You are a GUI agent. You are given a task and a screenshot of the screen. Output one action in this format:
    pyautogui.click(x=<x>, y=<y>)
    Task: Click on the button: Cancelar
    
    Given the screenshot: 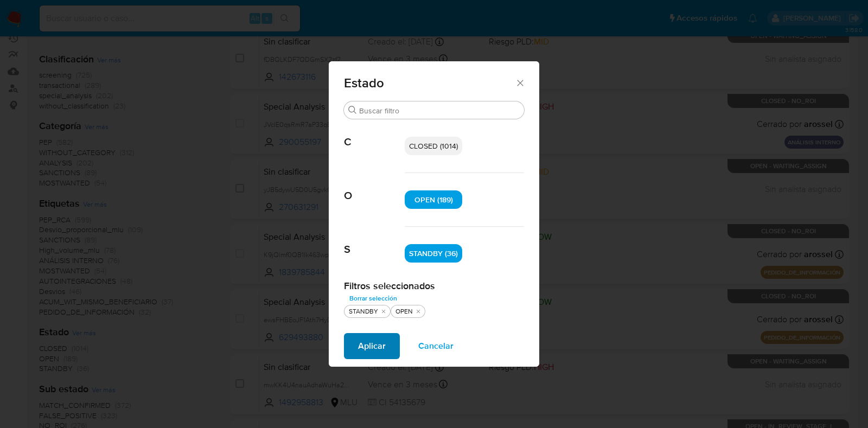 What is the action you would take?
    pyautogui.click(x=436, y=346)
    